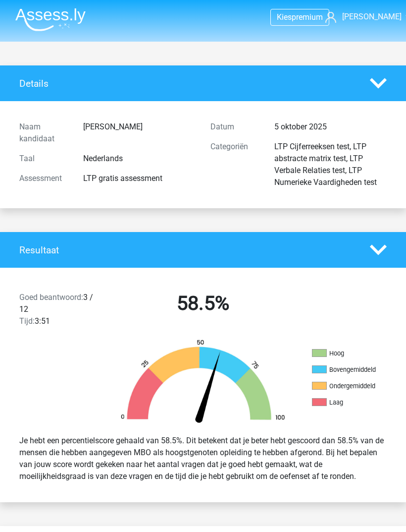  I want to click on div: Categoriën, so click(234, 165).